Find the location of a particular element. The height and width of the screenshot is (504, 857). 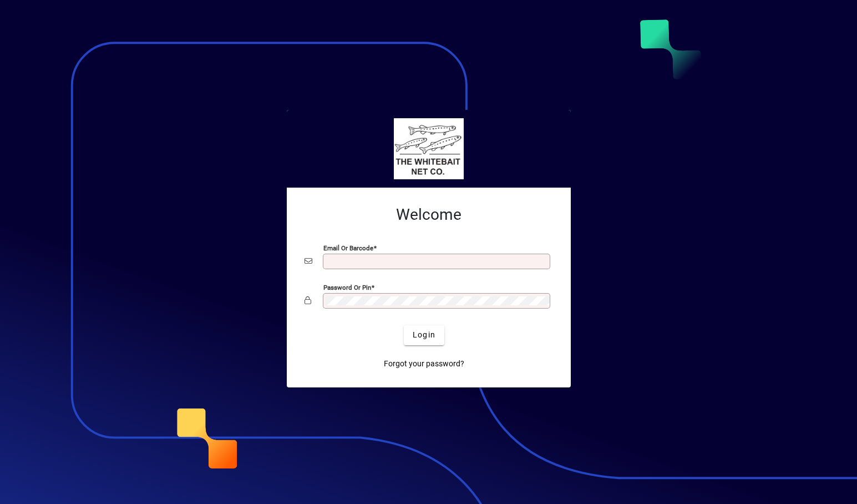

mat-label: Email or Barcode is located at coordinates (348, 248).